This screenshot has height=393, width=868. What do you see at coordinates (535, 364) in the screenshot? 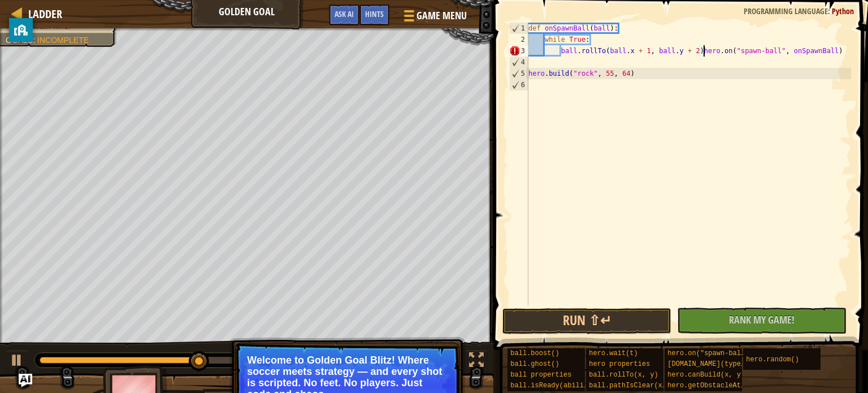
I see `span: ball.ghost()` at bounding box center [535, 364].